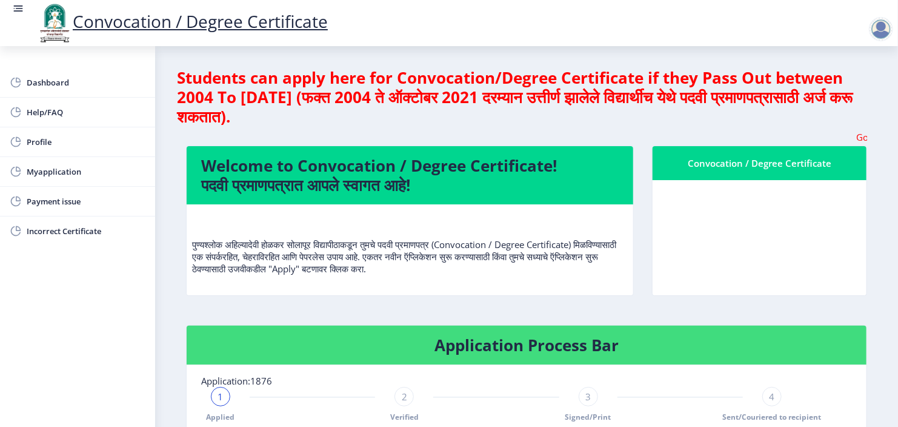 The image size is (898, 427). Describe the element at coordinates (759, 163) in the screenshot. I see `div: Convocation / Degree Certificate` at that location.